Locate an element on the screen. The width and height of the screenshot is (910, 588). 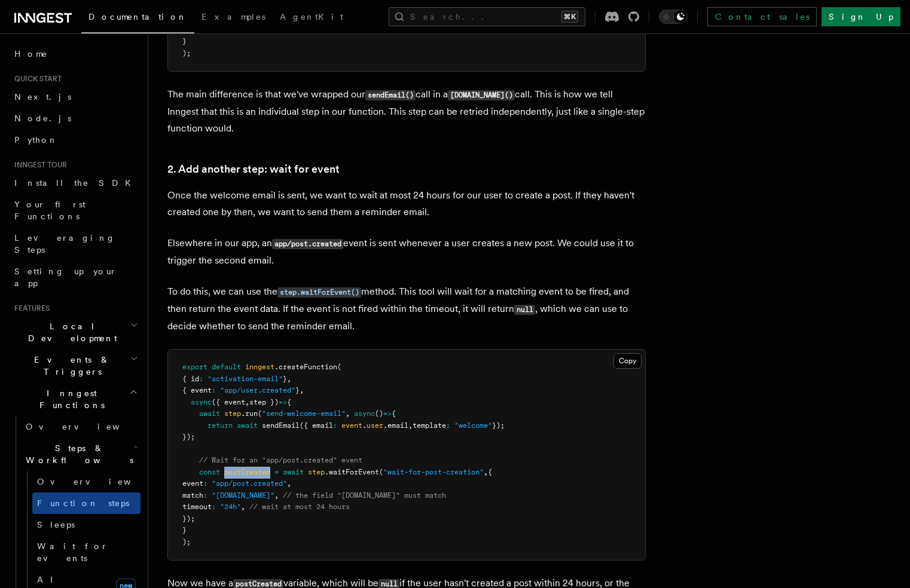
a: Leveraging Steps is located at coordinates (75, 244).